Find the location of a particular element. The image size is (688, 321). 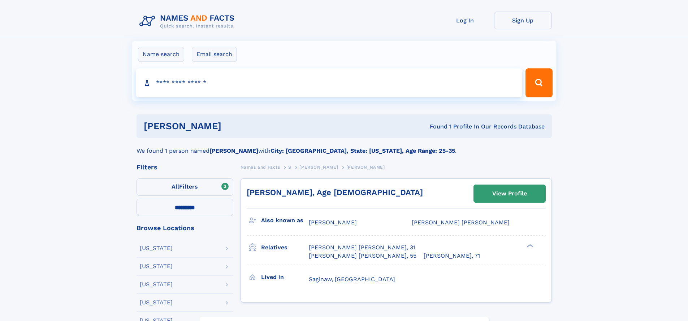

input: search input is located at coordinates (329, 83).